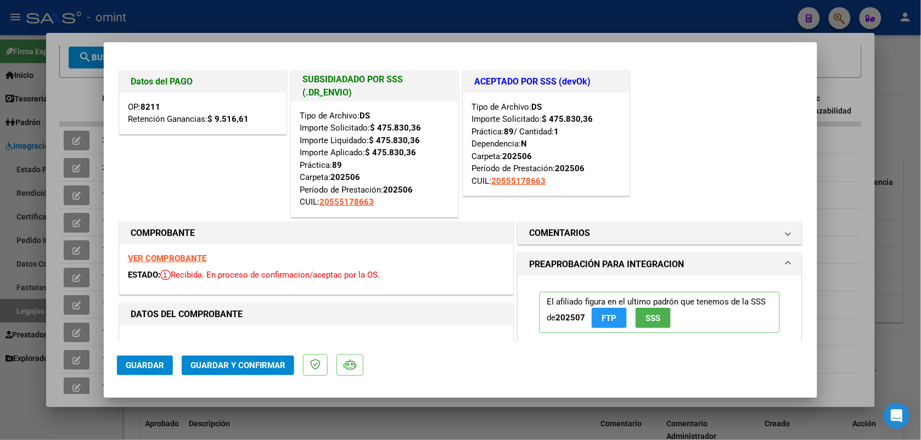  Describe the element at coordinates (150, 107) in the screenshot. I see `strong: 8211` at that location.